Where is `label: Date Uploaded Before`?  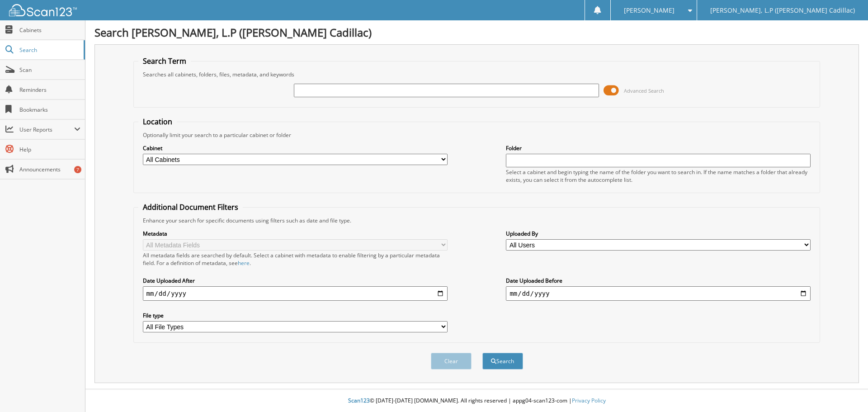 label: Date Uploaded Before is located at coordinates (658, 281).